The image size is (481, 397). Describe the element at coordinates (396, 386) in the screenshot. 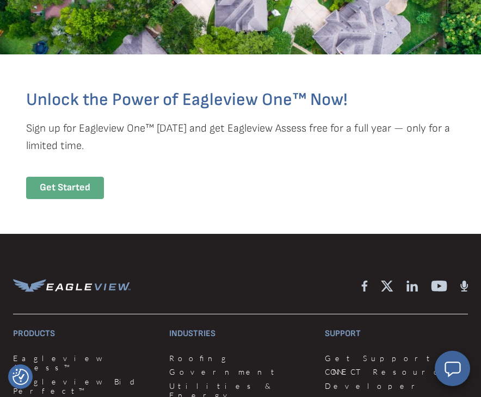

I see `a: Developer` at that location.